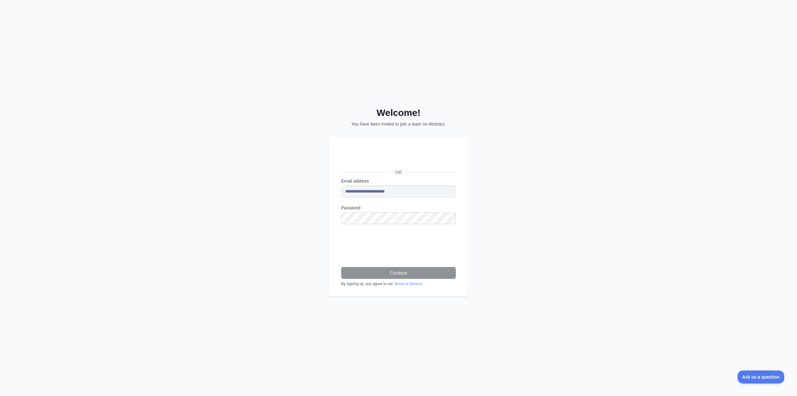  What do you see at coordinates (398, 273) in the screenshot?
I see `button: Continue` at bounding box center [398, 273].